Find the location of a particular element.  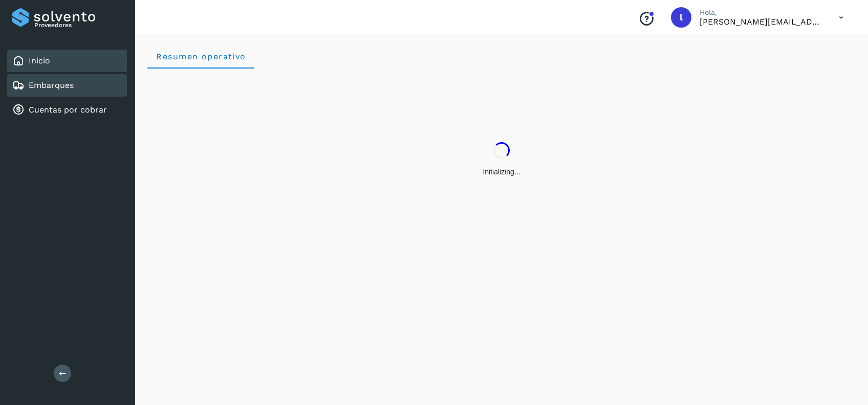

p: Proveedores is located at coordinates (78, 25).